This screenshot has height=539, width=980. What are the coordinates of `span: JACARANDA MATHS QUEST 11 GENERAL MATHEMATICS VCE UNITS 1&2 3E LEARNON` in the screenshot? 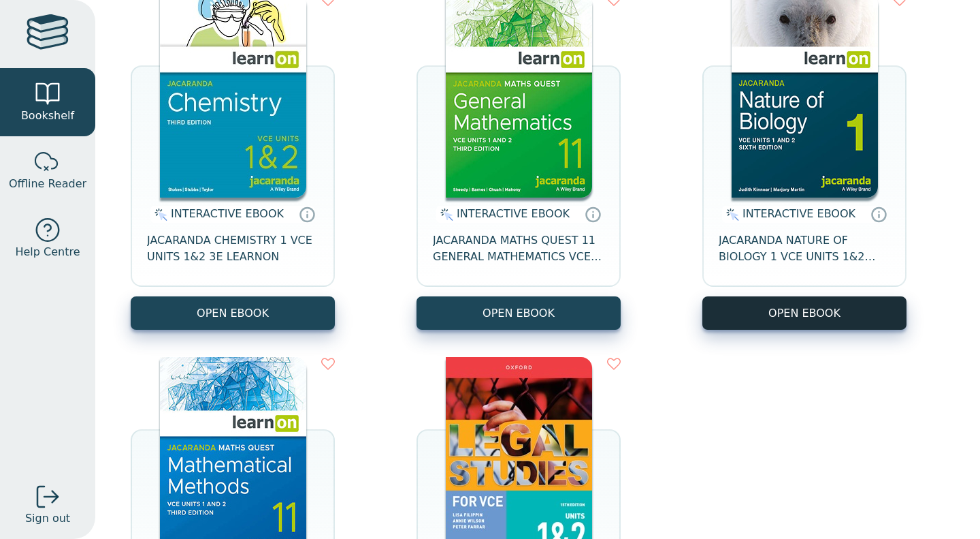 It's located at (519, 249).